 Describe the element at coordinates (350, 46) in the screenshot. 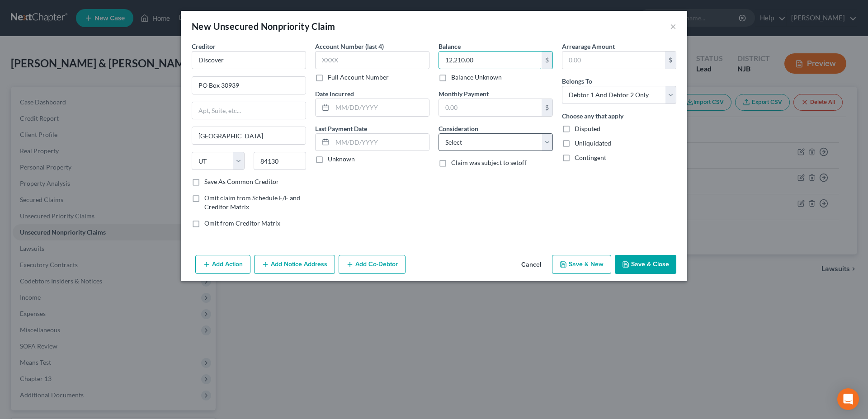

I see `label: Account Number (last 4)` at that location.